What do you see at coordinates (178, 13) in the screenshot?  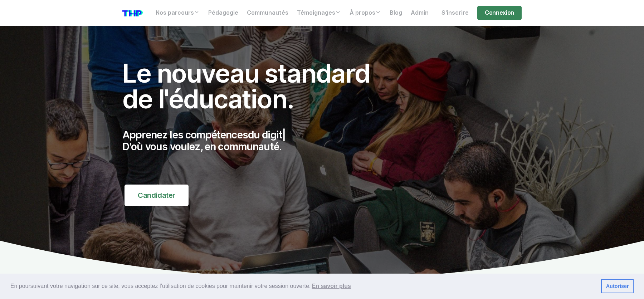 I see `a: Nos parcours` at bounding box center [178, 13].